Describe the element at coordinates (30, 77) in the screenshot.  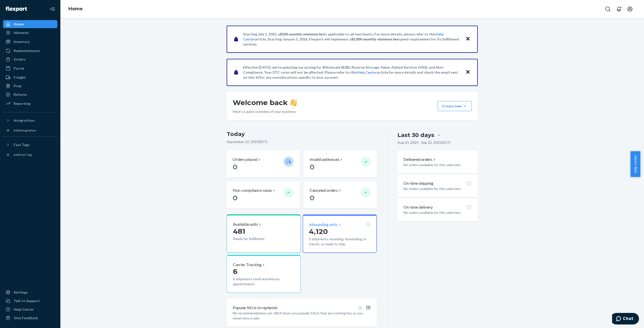
I see `a: Freight` at that location.